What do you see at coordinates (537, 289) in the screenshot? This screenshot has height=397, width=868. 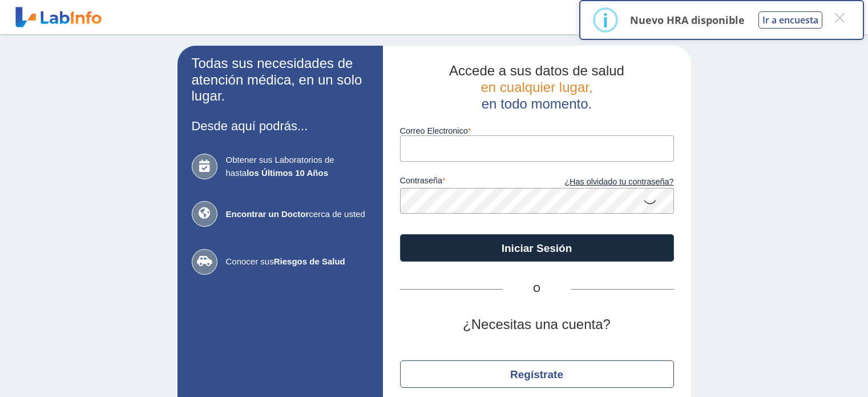 I see `span: O` at bounding box center [537, 289].